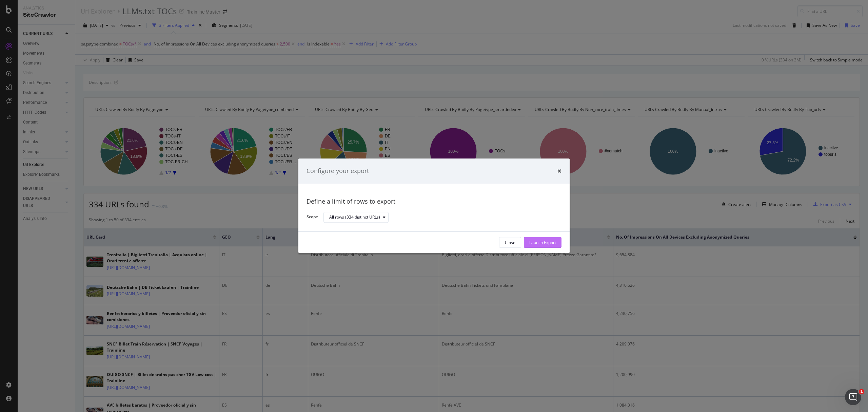 This screenshot has width=868, height=412. I want to click on div: All rows (334 distinct URLs), so click(355, 217).